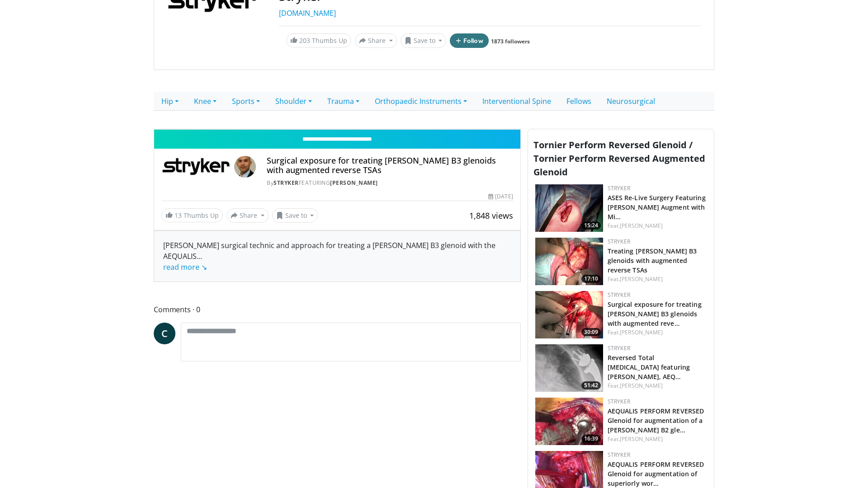 This screenshot has height=488, width=868. Describe the element at coordinates (517, 101) in the screenshot. I see `a: Interventional Spine` at that location.